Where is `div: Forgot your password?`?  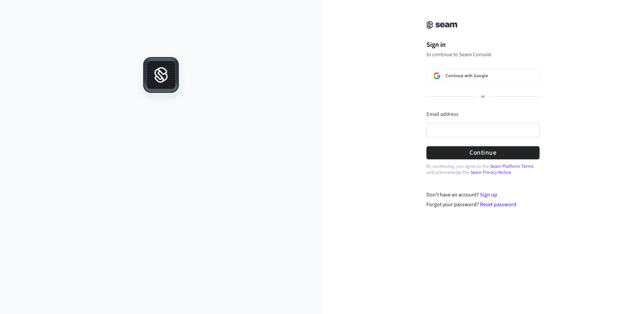 div: Forgot your password? is located at coordinates (483, 205).